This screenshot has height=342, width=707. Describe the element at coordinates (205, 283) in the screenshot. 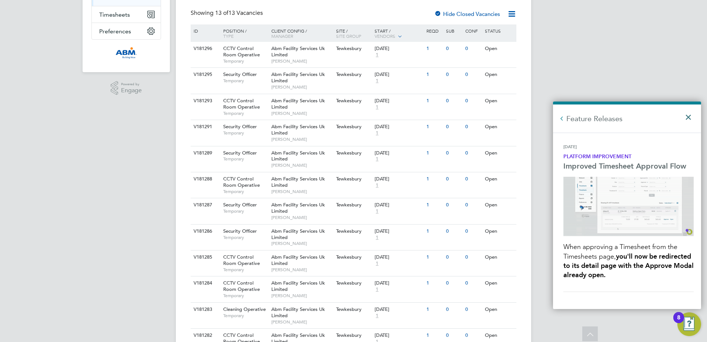

I see `div: V181284` at that location.